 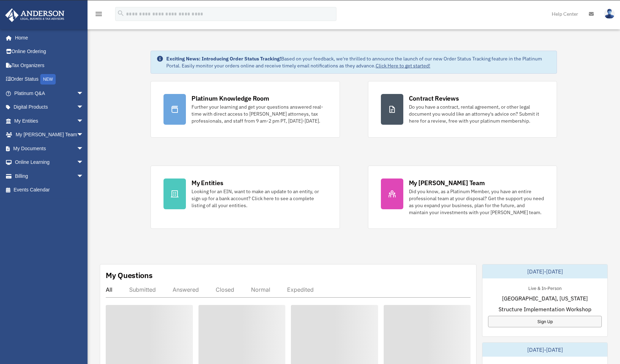 What do you see at coordinates (49, 121) in the screenshot?
I see `a: My Entitiesarrow_drop_down` at bounding box center [49, 121].